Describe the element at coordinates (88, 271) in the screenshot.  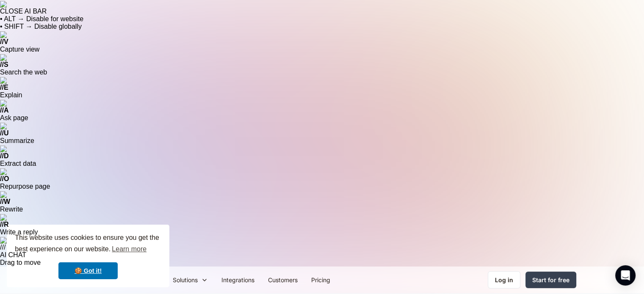
I see `a: dismiss cookie message` at that location.